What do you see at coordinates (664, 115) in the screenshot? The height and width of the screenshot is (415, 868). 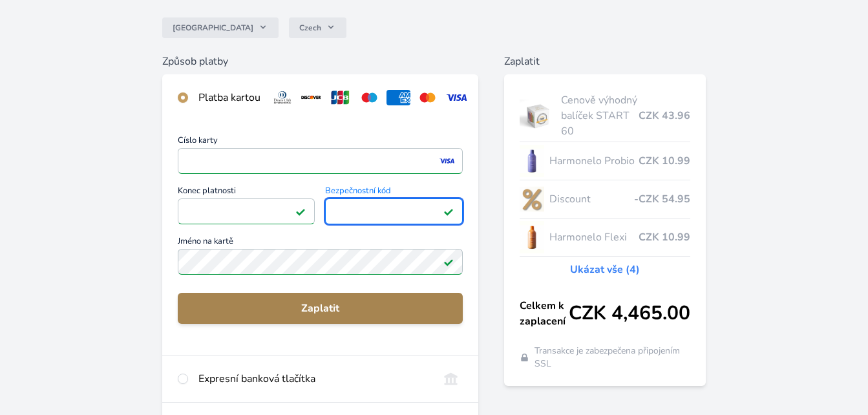 I see `span: CZK 43.96` at bounding box center [664, 115].